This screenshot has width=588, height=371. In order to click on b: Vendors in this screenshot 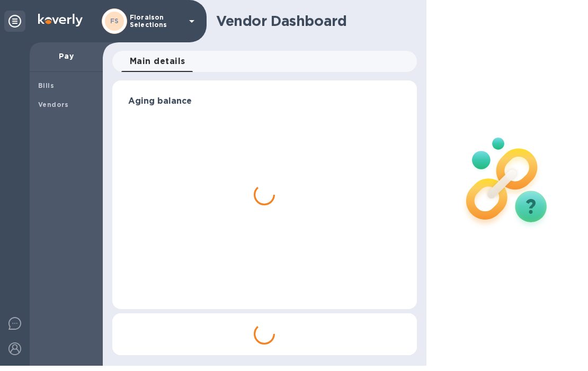, I will do `click(53, 104)`.